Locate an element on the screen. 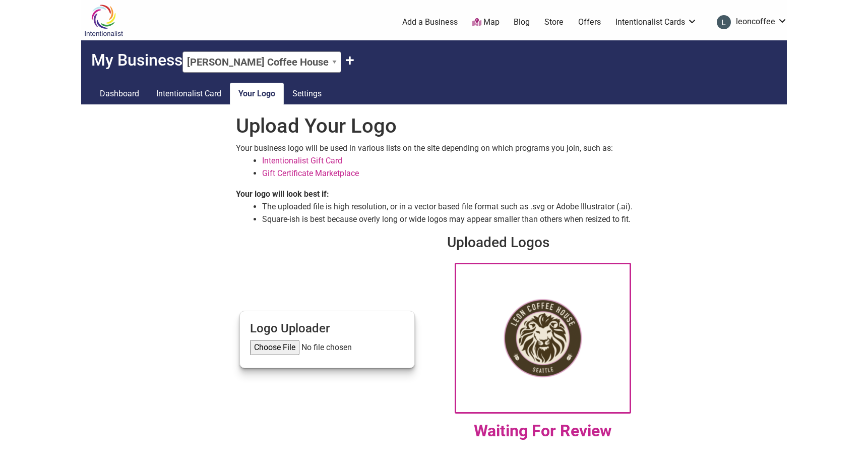  h1: Upload Your Logo is located at coordinates (434, 126).